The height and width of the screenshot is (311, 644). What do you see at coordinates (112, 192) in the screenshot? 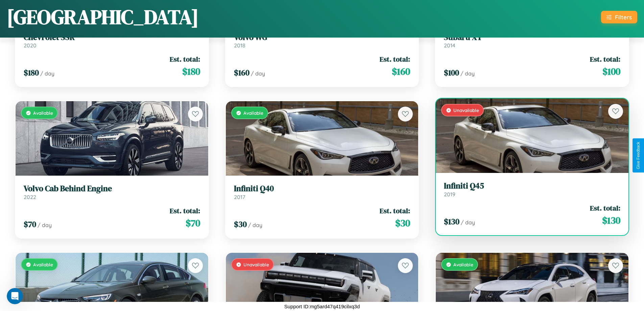
I see `a: Volvo Cab Behind Engine2022` at bounding box center [112, 192].